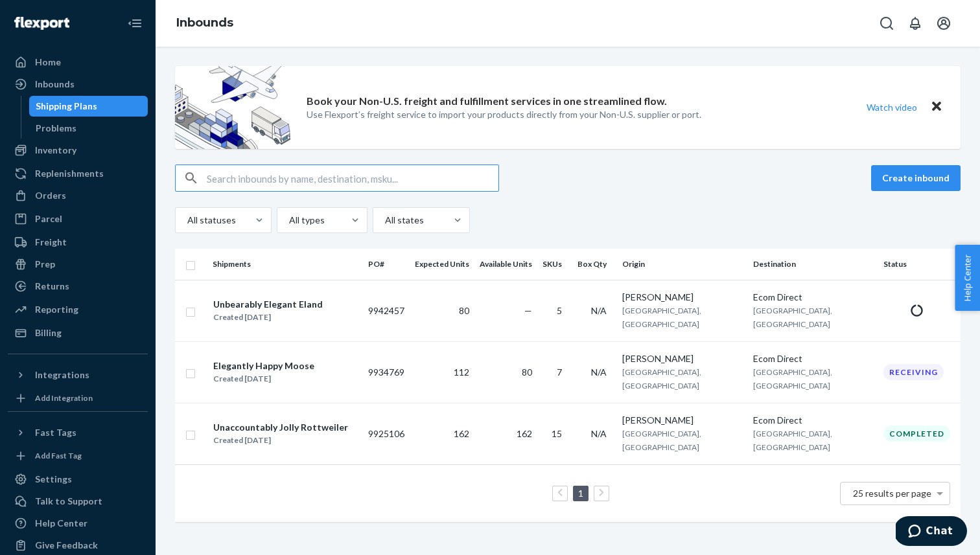  I want to click on div: Inventory, so click(55, 150).